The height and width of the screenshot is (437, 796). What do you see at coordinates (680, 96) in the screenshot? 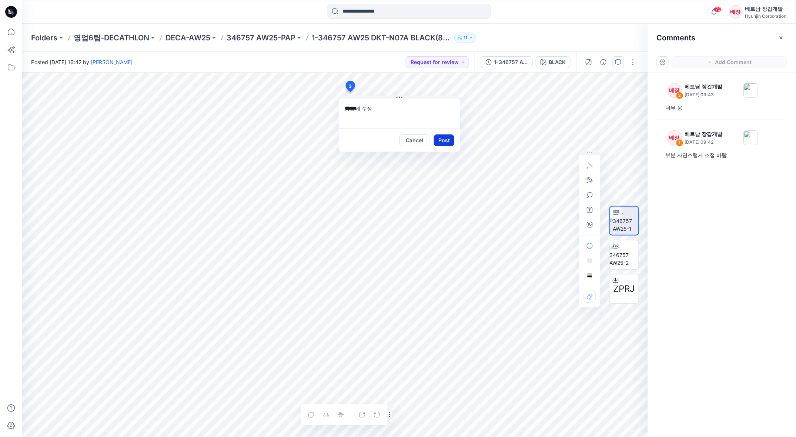
I see `div: 2` at bounding box center [680, 96].